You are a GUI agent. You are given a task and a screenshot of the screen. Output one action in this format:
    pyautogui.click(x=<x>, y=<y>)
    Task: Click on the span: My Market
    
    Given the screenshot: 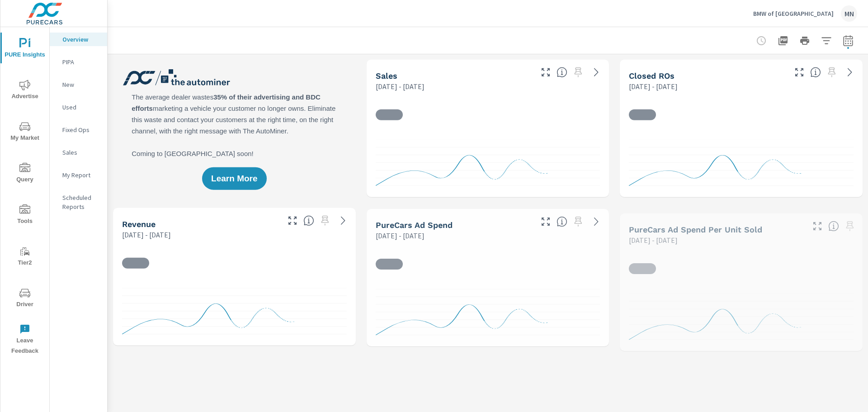 What is the action you would take?
    pyautogui.click(x=25, y=132)
    